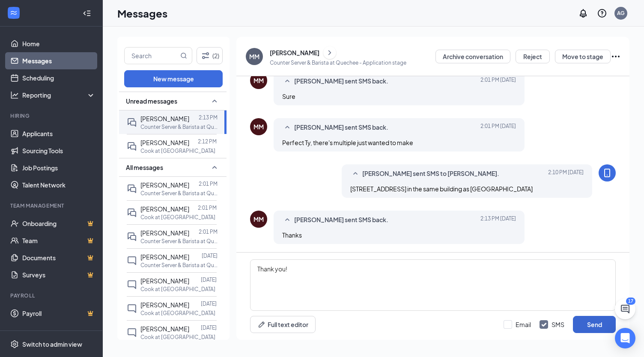  Describe the element at coordinates (174, 79) in the screenshot. I see `button: New message` at that location.